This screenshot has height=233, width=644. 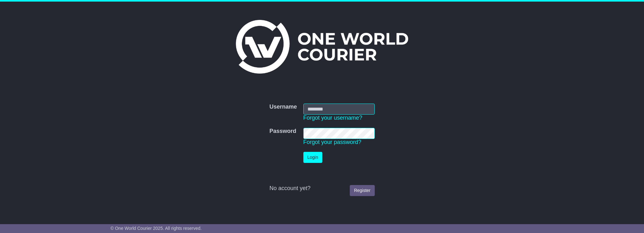 I want to click on a: Forgot your password?, so click(x=332, y=142).